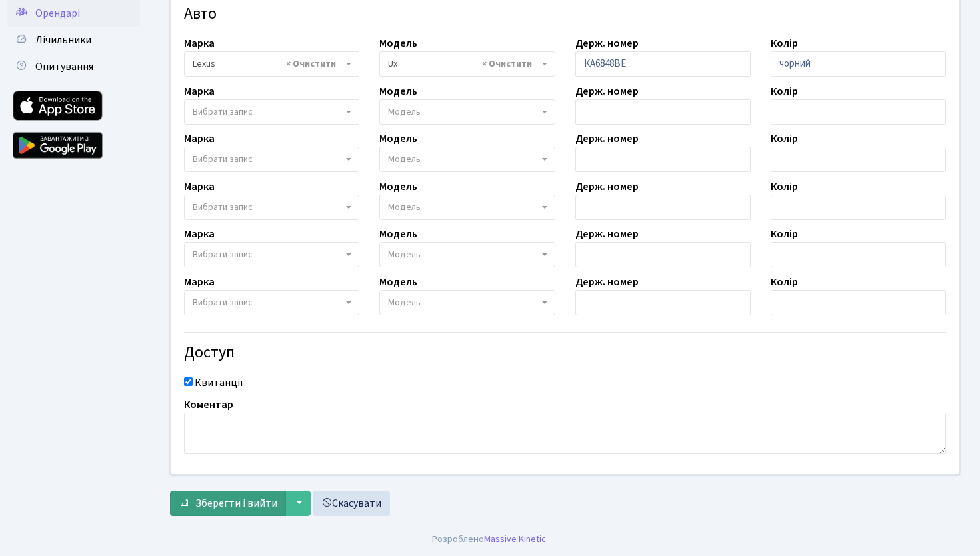 This screenshot has height=556, width=980. I want to click on h4: Авто, so click(565, 14).